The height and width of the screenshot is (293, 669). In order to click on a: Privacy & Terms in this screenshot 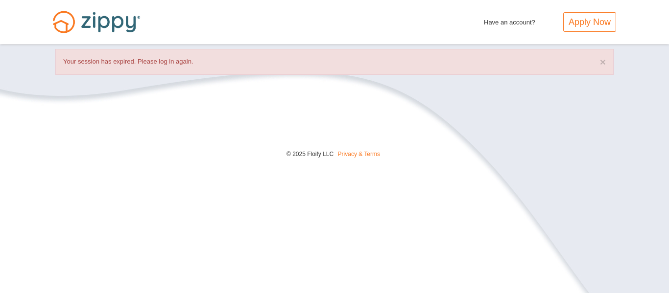, I will do `click(359, 154)`.